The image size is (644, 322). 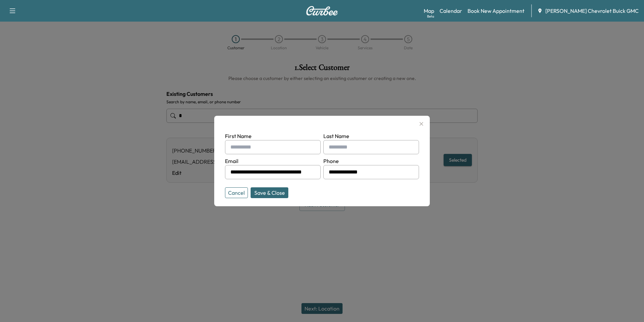 What do you see at coordinates (322, 11) in the screenshot?
I see `img: Curbee Logo` at bounding box center [322, 11].